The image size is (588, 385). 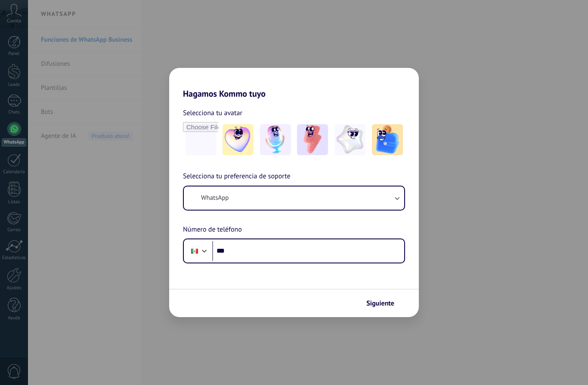 I want to click on span: Siguiente, so click(x=380, y=303).